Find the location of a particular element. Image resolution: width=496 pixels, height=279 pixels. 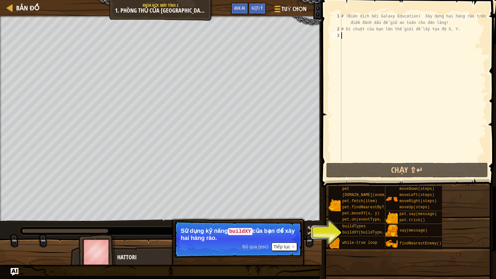

div: 2 is located at coordinates (336, 29).